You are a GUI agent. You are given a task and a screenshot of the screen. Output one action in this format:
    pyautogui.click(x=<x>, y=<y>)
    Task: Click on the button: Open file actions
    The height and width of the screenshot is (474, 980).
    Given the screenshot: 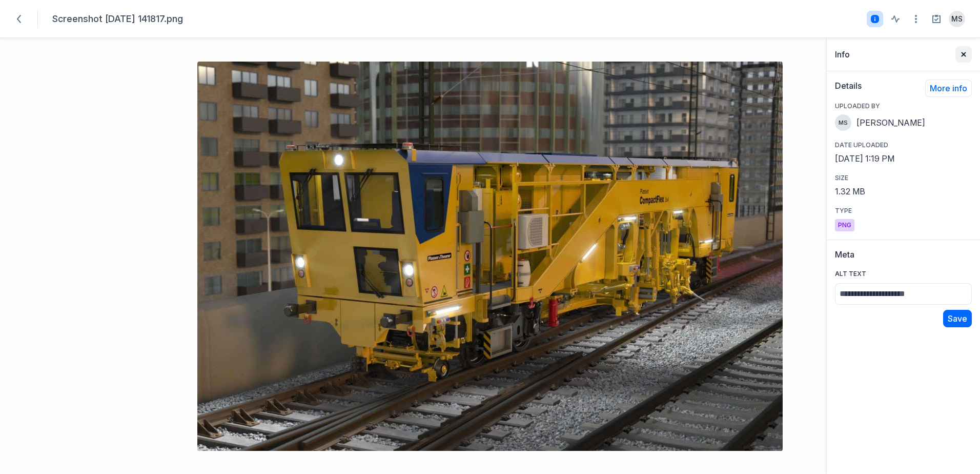 What is the action you would take?
    pyautogui.click(x=916, y=19)
    